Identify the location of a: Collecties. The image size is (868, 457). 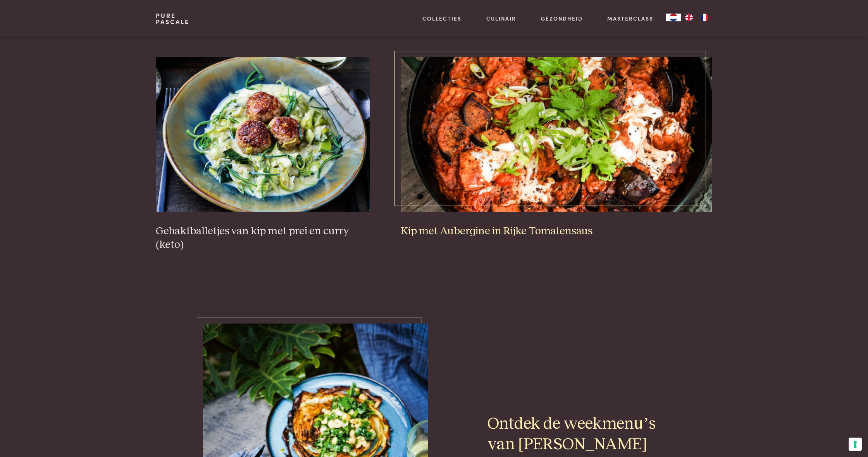
(442, 18).